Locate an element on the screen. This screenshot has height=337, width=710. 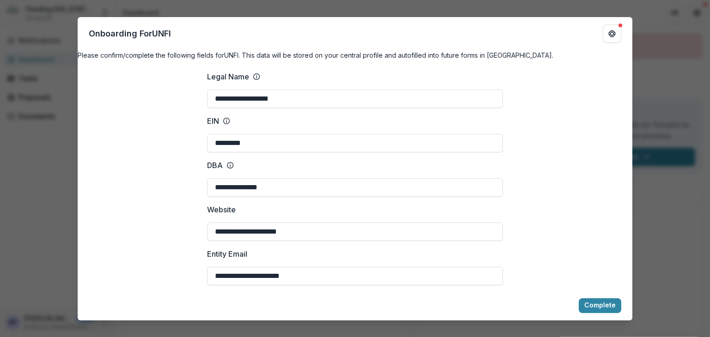
button: Get Help is located at coordinates (612, 34).